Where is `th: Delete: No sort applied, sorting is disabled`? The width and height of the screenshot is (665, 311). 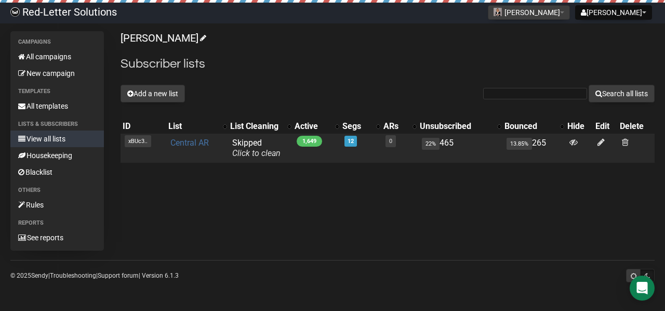
th: Delete: No sort applied, sorting is disabled is located at coordinates (636, 126).